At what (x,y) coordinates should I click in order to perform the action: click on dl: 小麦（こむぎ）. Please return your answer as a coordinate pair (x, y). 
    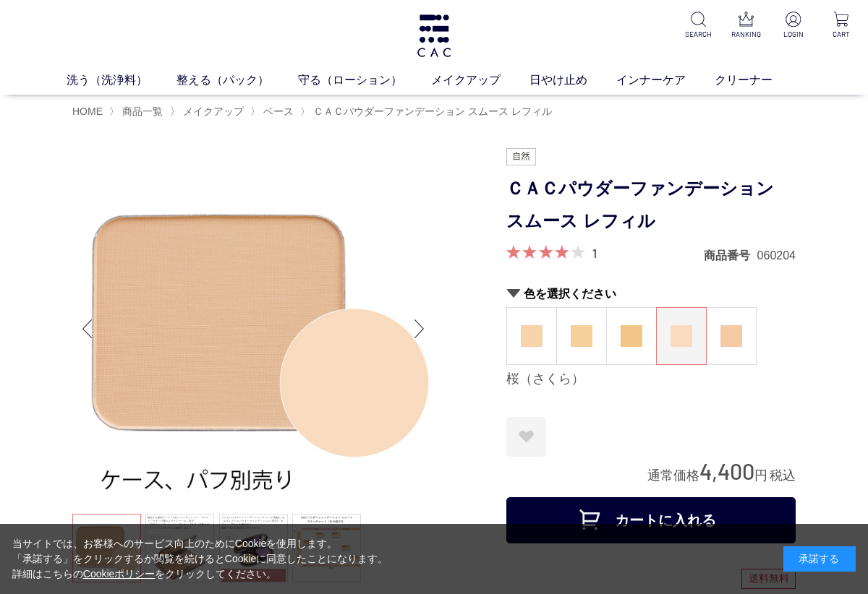
    Looking at the image, I should click on (631, 336).